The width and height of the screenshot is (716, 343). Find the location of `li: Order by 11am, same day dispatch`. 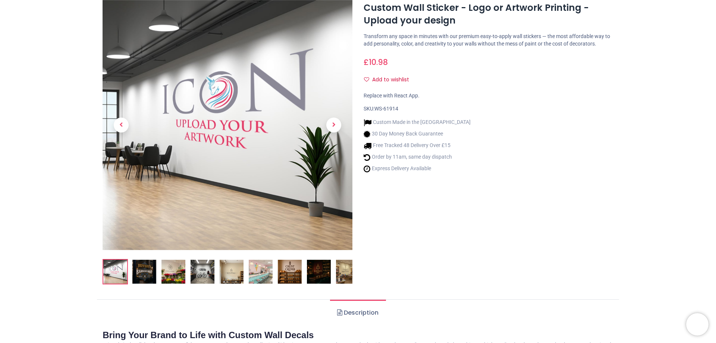

li: Order by 11am, same day dispatch is located at coordinates (417, 157).